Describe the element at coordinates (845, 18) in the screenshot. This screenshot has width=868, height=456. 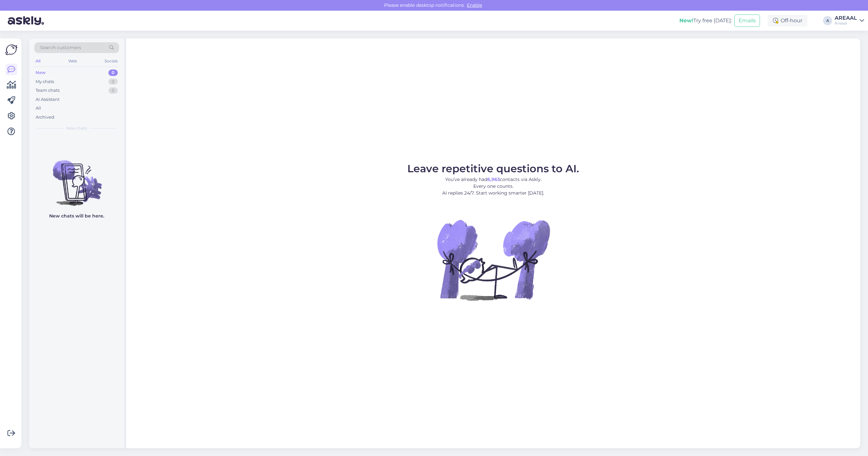
I see `div: AREAAL` at that location.